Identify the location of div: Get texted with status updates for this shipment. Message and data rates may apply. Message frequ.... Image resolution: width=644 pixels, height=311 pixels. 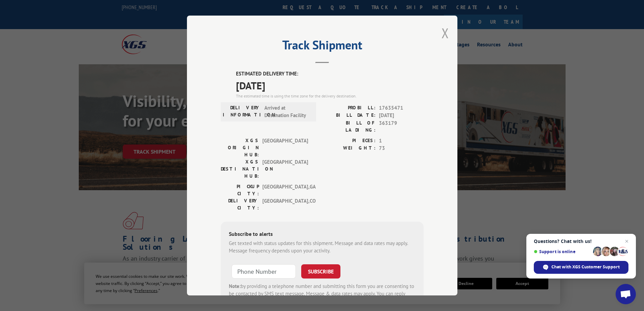
(322, 247).